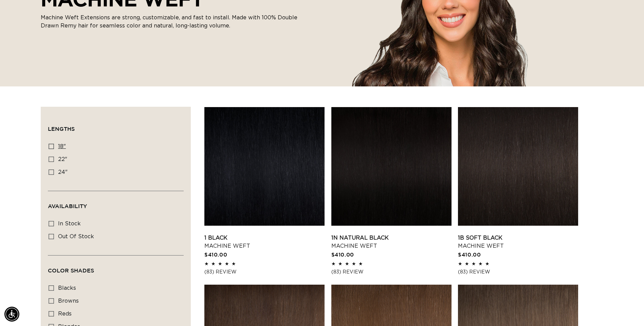  Describe the element at coordinates (71, 271) in the screenshot. I see `span: Color Shades` at that location.